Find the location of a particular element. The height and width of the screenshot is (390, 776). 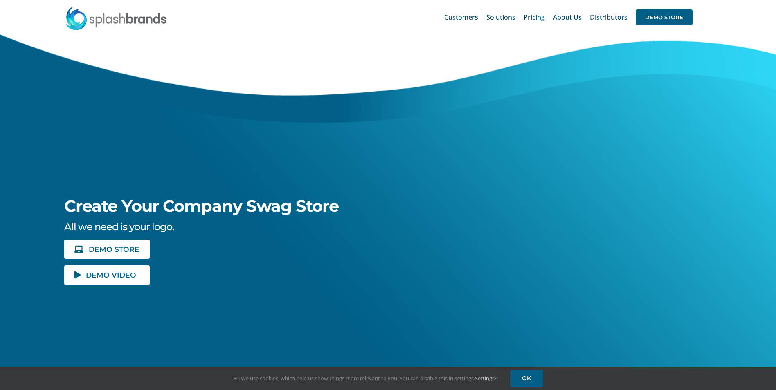

a: Pricing is located at coordinates (534, 17).